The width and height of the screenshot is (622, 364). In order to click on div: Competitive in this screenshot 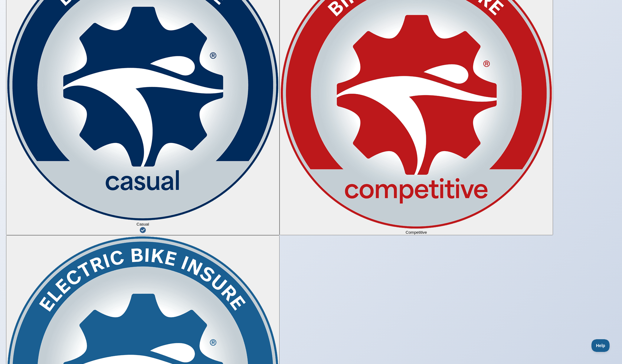, I will do `click(417, 232)`.